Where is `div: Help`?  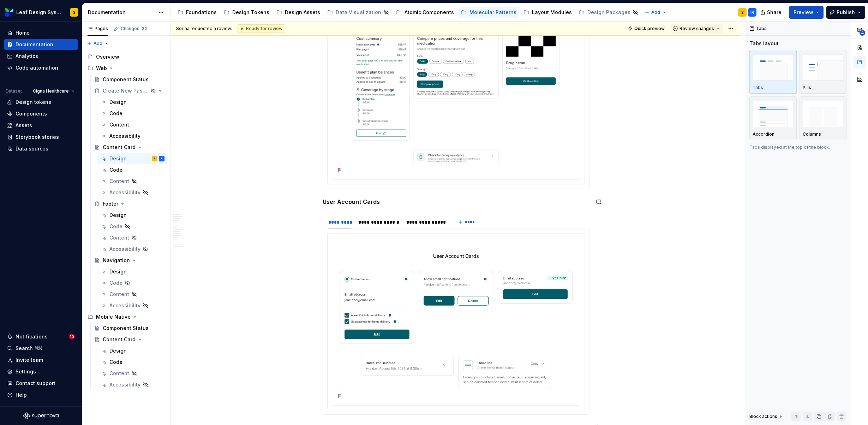
div: Help is located at coordinates (21, 394).